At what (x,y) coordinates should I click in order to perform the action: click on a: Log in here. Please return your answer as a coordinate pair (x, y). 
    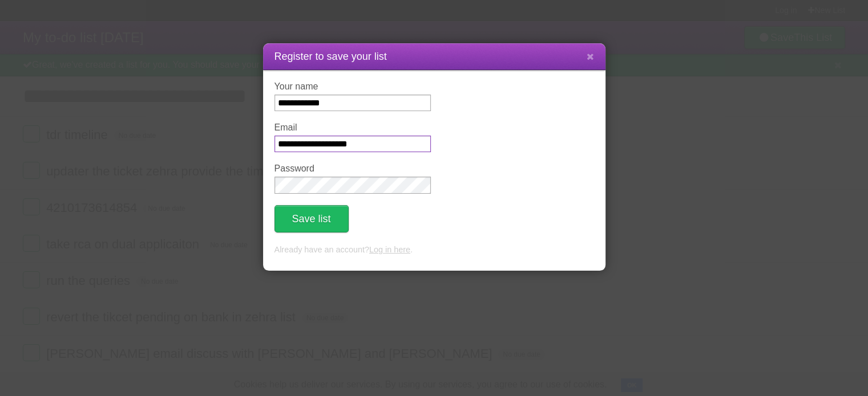
    Looking at the image, I should click on (390, 250).